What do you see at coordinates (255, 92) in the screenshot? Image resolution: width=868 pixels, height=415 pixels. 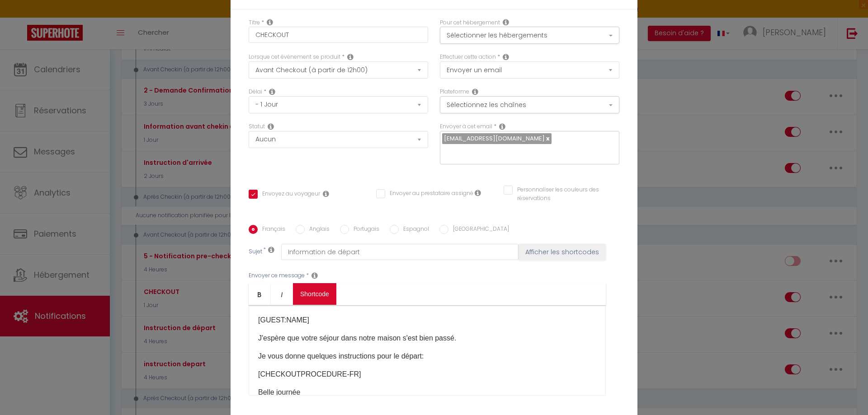 I see `label: Délai` at bounding box center [255, 92].